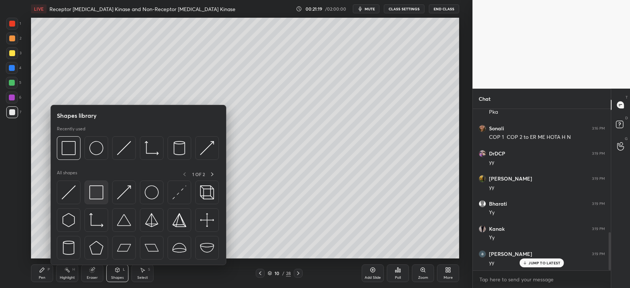  Describe the element at coordinates (288, 273) in the screenshot. I see `div: 28` at that location.